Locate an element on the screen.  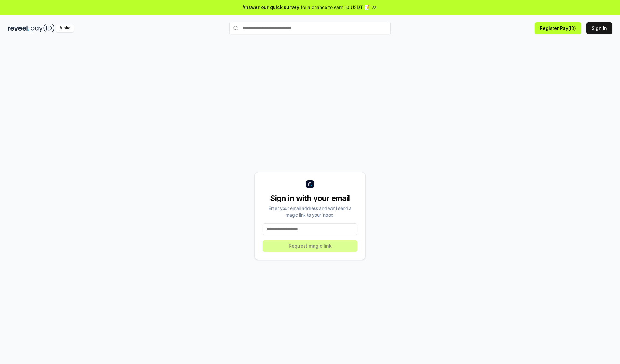
span: for a chance to earn 10 USDT 📝 is located at coordinates (335, 7).